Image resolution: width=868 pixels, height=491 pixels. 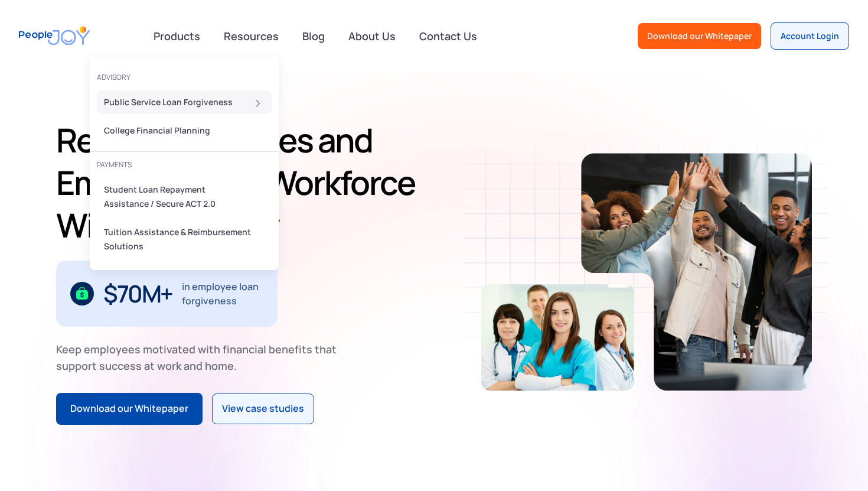 I want to click on div: Tuition Assistance & Reimbursement Solutions, so click(x=181, y=239).